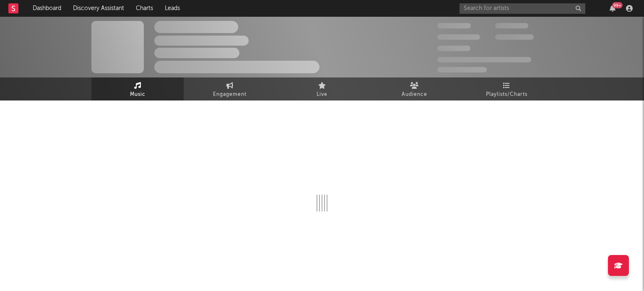  I want to click on span: Playlists/Charts, so click(507, 94).